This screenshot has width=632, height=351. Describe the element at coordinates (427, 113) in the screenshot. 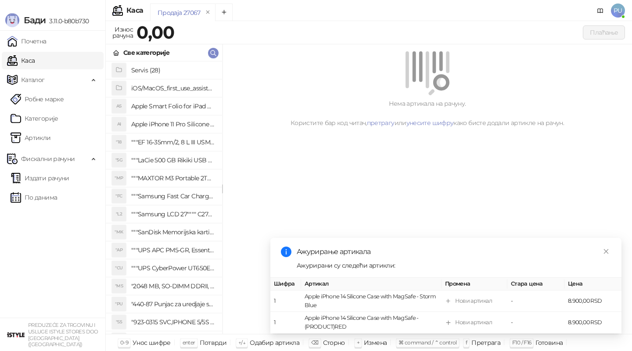

I see `div: Нема артикала на рачуну. Користите бар код читач, или како бисте додали артикле на рачун.` at that location.